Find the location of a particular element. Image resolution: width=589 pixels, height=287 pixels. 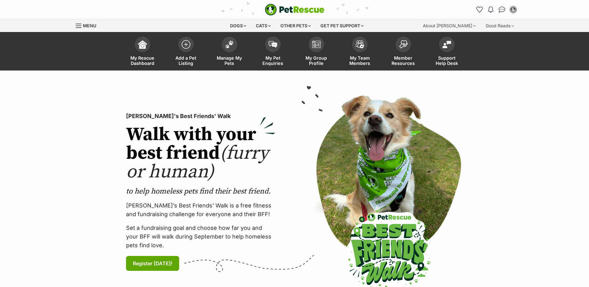

div: Dogs is located at coordinates (238, 26).